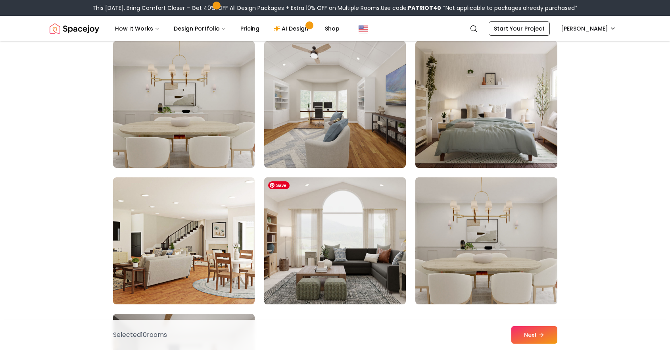 This screenshot has width=670, height=350. What do you see at coordinates (184, 241) in the screenshot?
I see `img: Room room-97` at bounding box center [184, 241].